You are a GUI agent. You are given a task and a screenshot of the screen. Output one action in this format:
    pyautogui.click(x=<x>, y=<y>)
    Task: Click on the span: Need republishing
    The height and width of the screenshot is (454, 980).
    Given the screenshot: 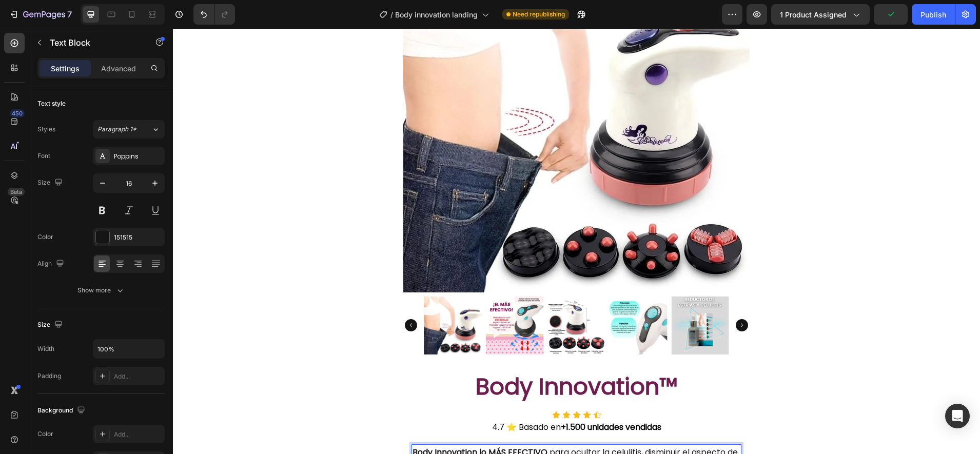 What is the action you would take?
    pyautogui.click(x=539, y=15)
    